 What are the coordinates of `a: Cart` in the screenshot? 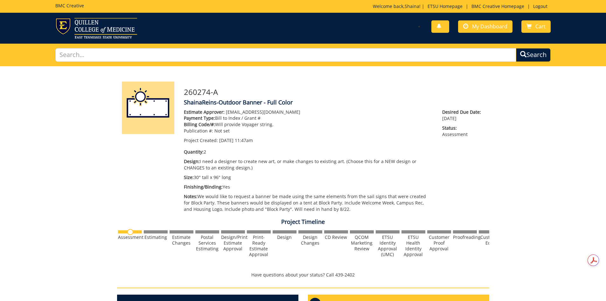 It's located at (536, 26).